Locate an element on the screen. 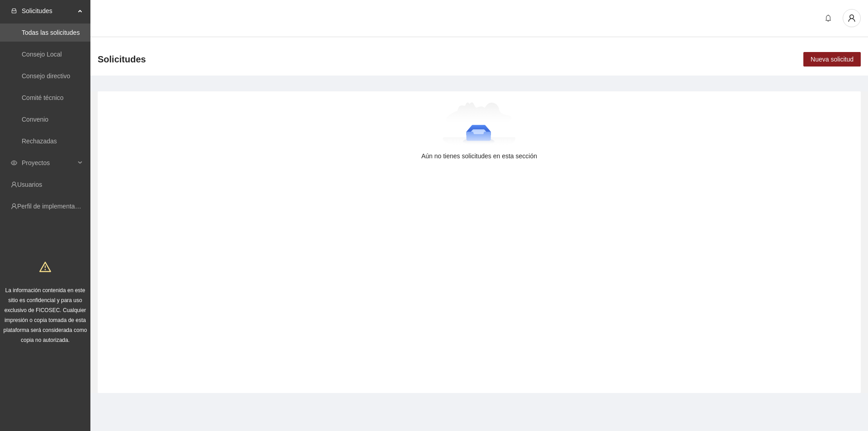 The image size is (868, 431). span: user is located at coordinates (852, 18).